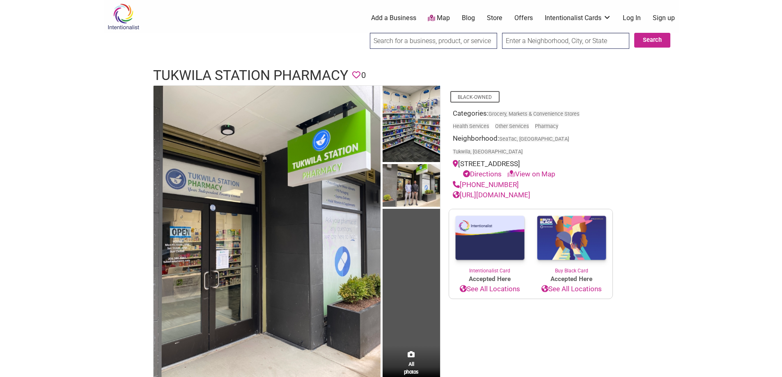 This screenshot has height=377, width=782. What do you see at coordinates (547, 126) in the screenshot?
I see `a: Pharmacy` at bounding box center [547, 126].